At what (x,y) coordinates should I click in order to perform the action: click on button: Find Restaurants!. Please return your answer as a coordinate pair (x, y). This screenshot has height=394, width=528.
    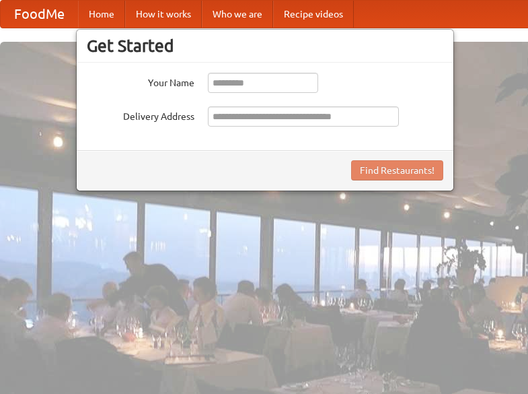
    Looking at the image, I should click on (397, 170).